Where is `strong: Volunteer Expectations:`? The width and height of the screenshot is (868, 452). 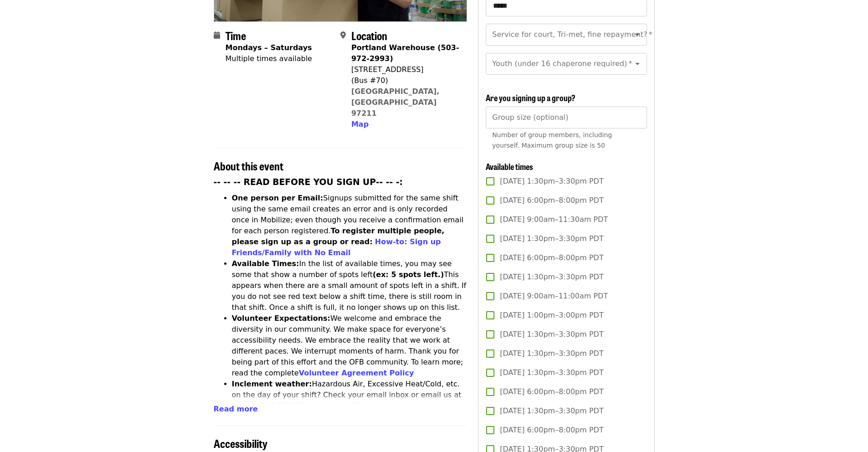
strong: Volunteer Expectations: is located at coordinates (281, 318).